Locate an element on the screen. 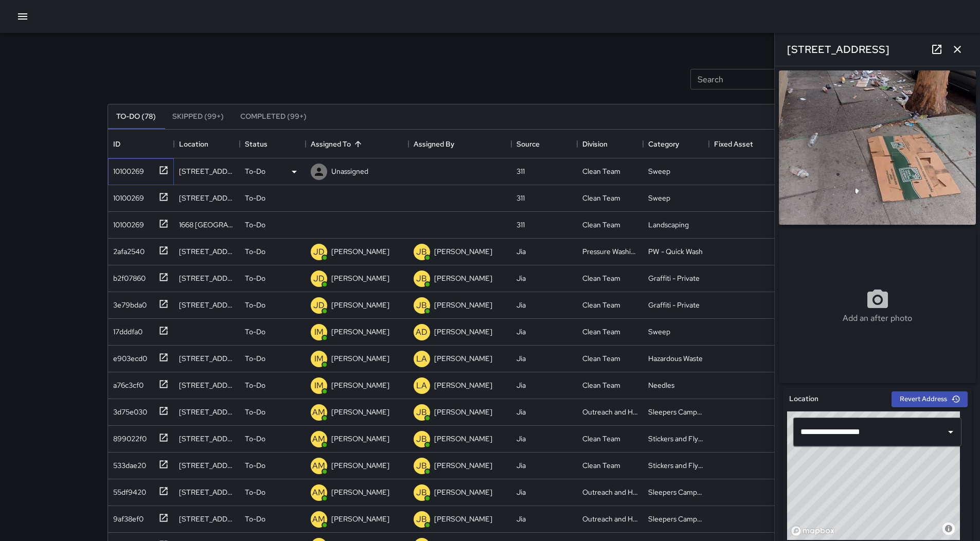 The image size is (980, 541). div: 150 Van Ness Avenue is located at coordinates (207, 412).